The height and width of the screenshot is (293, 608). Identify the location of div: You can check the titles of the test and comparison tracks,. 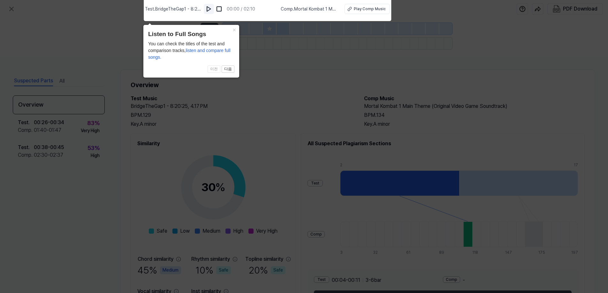
(191, 50).